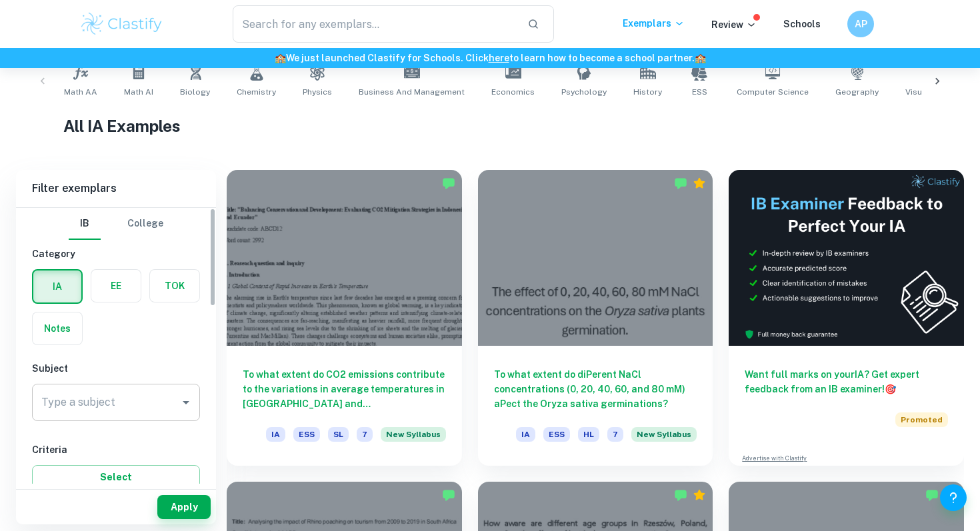 This screenshot has width=980, height=531. Describe the element at coordinates (921, 420) in the screenshot. I see `span: Promoted` at that location.